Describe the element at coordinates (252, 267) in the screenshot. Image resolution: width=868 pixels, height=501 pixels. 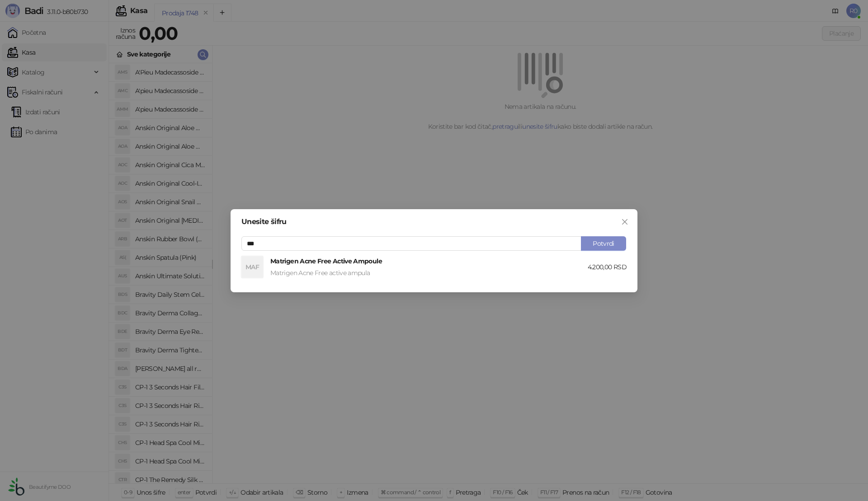
I see `div: MAF` at that location.